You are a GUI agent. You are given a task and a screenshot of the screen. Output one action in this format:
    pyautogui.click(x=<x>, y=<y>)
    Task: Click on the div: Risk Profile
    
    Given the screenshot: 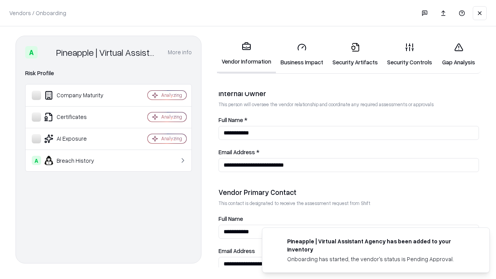 What is the action you would take?
    pyautogui.click(x=109, y=73)
    